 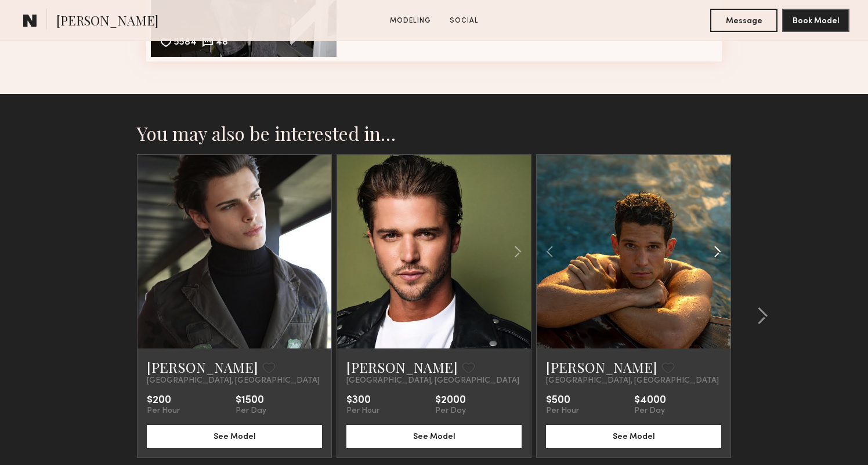 I want to click on h2: You may also be interested in…, so click(x=434, y=133).